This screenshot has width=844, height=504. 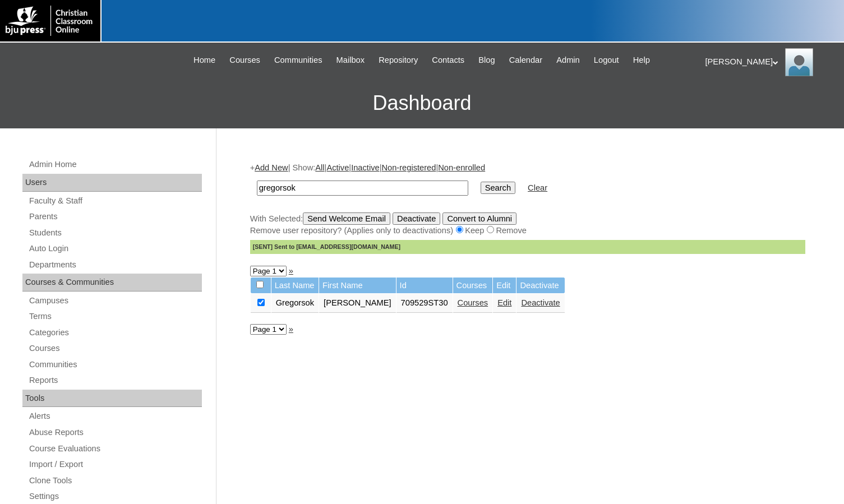 I want to click on span: Communities, so click(x=299, y=60).